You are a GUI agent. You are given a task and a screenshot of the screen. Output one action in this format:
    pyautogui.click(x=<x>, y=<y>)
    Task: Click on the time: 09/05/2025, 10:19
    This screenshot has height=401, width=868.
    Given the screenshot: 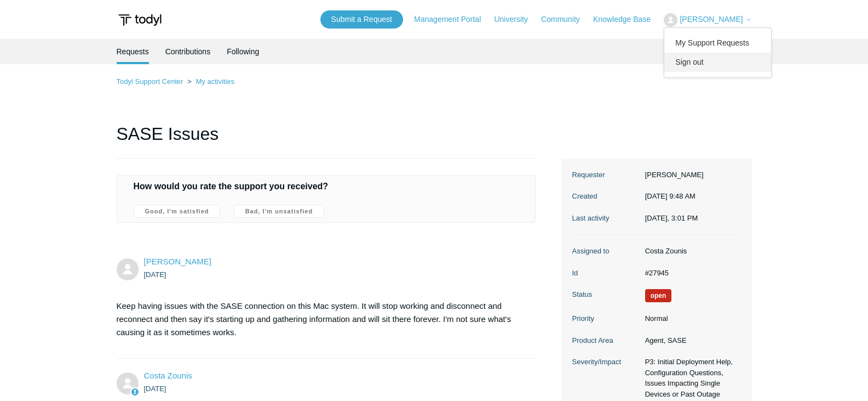 What is the action you would take?
    pyautogui.click(x=155, y=388)
    